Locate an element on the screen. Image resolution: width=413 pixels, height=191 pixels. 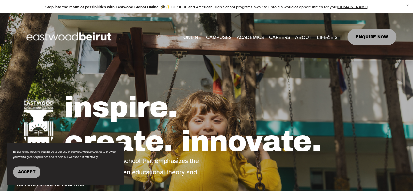
a: ENQUIRE NOW is located at coordinates (371, 37).